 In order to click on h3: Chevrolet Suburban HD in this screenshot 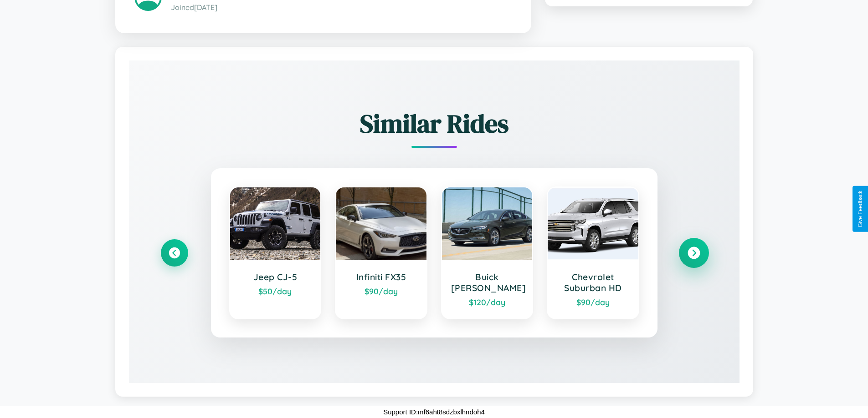, I will do `click(593, 282)`.